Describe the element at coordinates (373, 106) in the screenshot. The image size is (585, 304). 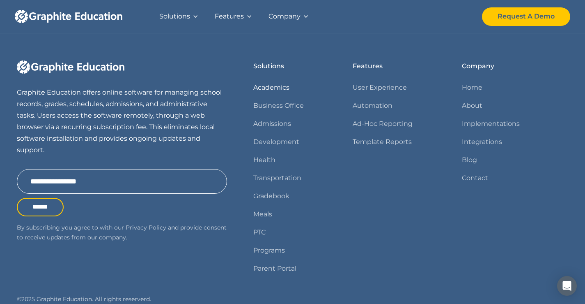
I see `a: Automation` at that location.